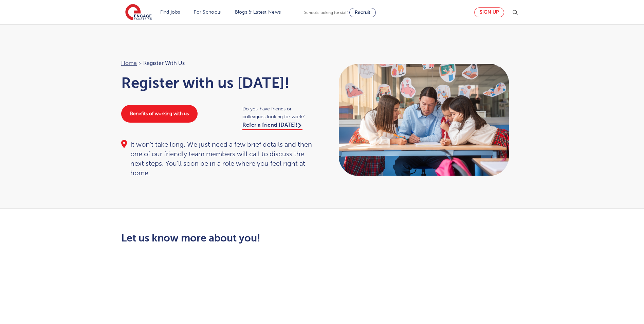  Describe the element at coordinates (170, 12) in the screenshot. I see `a: Find jobs` at that location.